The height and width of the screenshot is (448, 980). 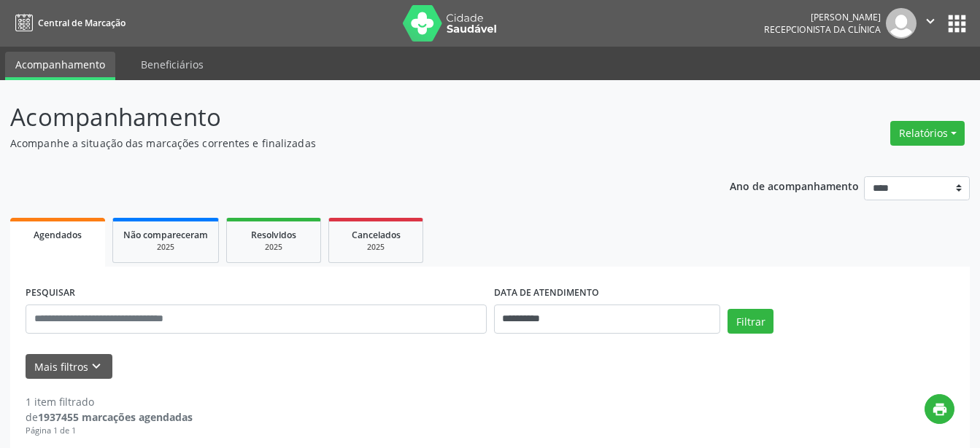 What do you see at coordinates (793, 186) in the screenshot?
I see `p: Ano de acompanhamento` at bounding box center [793, 186].